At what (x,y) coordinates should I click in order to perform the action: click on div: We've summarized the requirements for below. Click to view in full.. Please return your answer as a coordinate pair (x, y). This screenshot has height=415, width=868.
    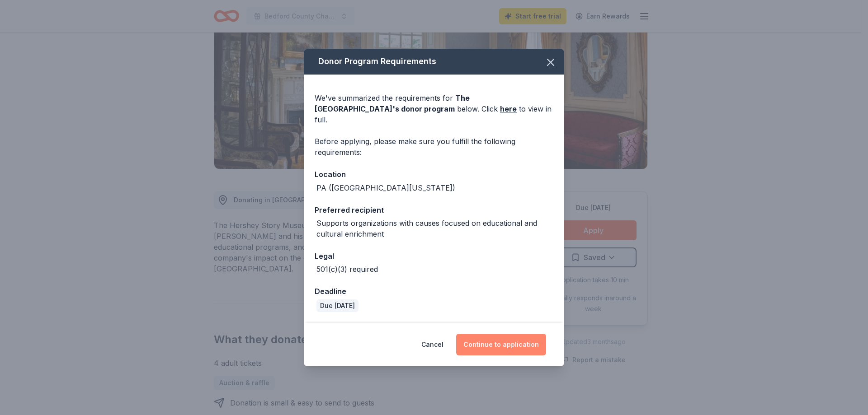
    Looking at the image, I should click on (434, 109).